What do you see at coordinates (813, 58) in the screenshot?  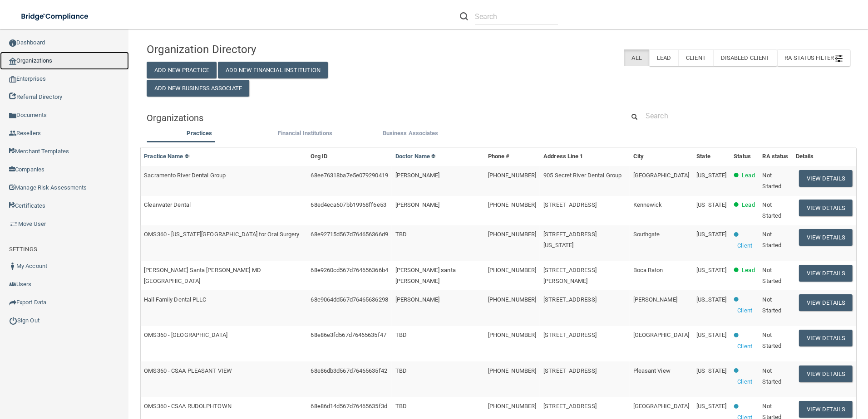 I see `span: RA Status Filter` at bounding box center [813, 58].